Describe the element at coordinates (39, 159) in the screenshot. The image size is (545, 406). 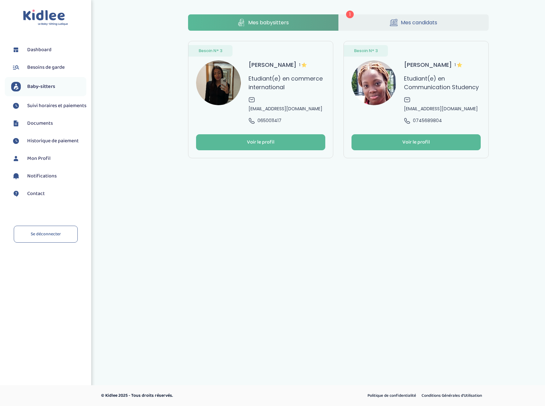
I see `span: Mon Profil` at that location.